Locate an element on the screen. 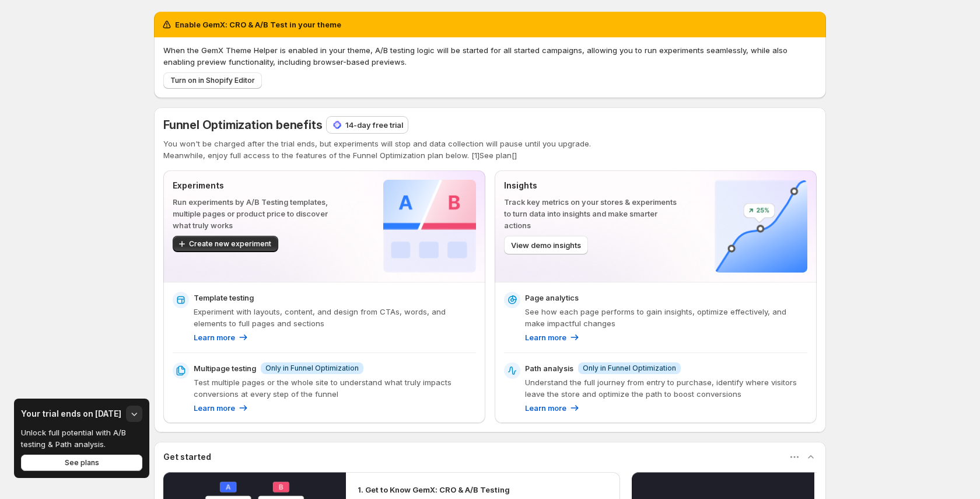 This screenshot has height=499, width=980. p: You won't be charged after the trial ends, but experiments will stop and data collection will pau... is located at coordinates (490, 144).